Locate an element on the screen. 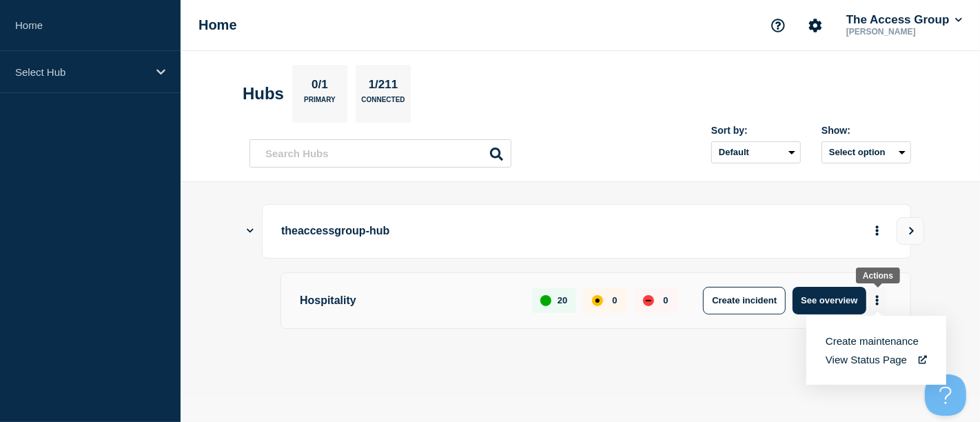  a: View Status Page is located at coordinates (876, 360).